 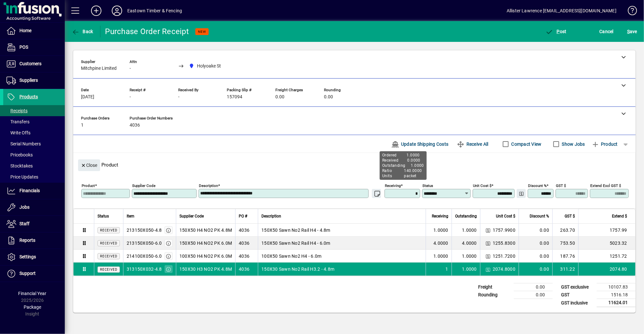 What do you see at coordinates (27, 240) in the screenshot?
I see `span: Reports` at bounding box center [27, 240].